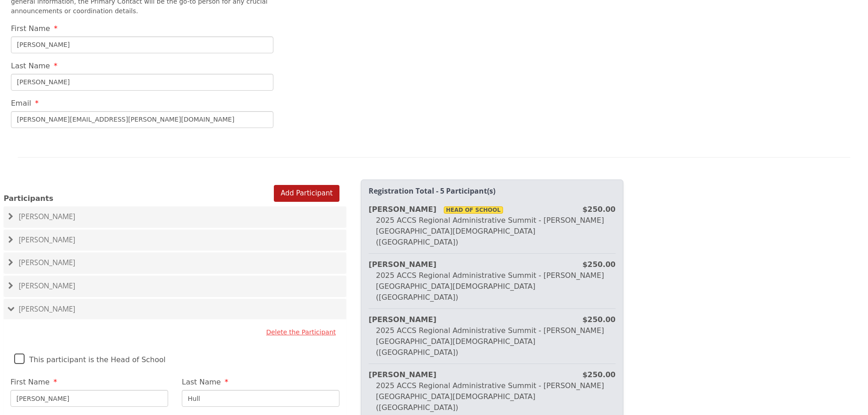  Describe the element at coordinates (492, 191) in the screenshot. I see `h2: Registration Total - 5 Participant(s)` at that location.